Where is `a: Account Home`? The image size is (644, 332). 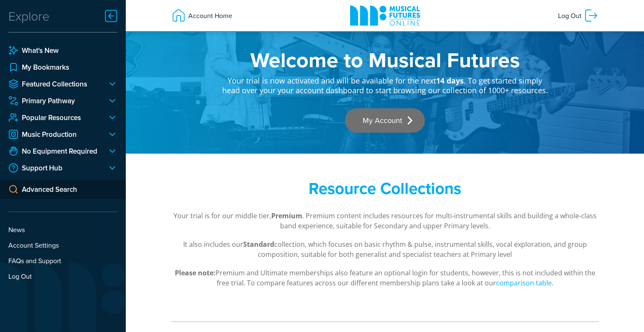
a: Account Home is located at coordinates (202, 16).